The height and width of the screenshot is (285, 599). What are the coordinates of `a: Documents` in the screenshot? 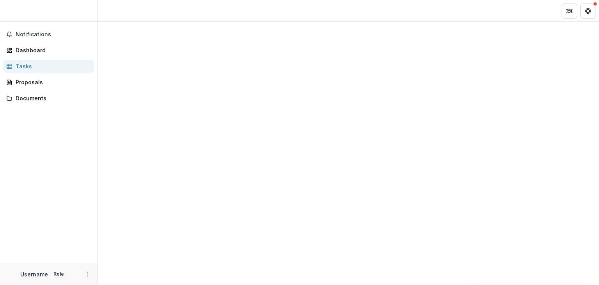 It's located at (48, 98).